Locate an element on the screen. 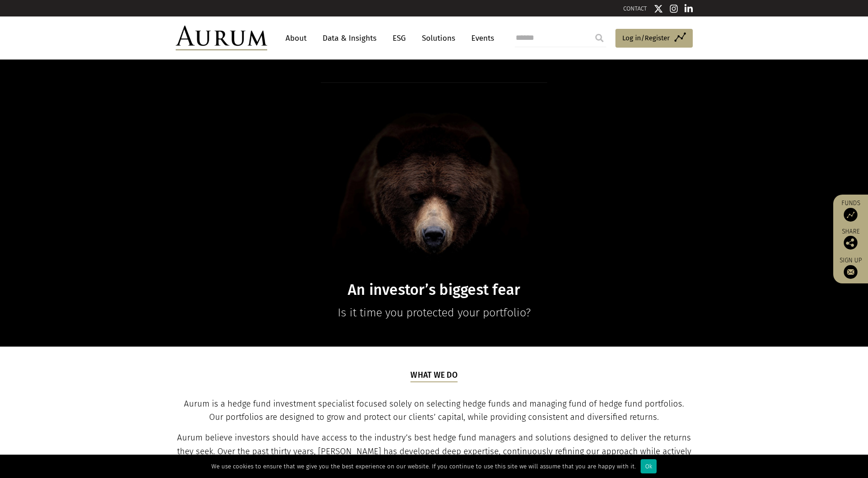 This screenshot has width=868, height=478. h1: An investor’s biggest fear is located at coordinates (434, 290).